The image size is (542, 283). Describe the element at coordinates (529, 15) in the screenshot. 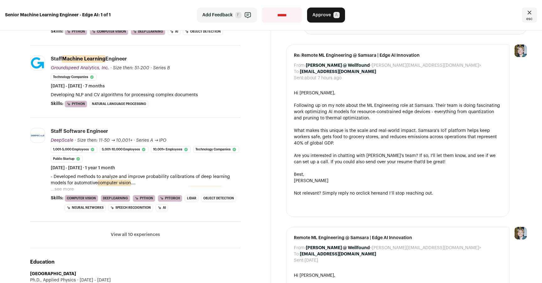

I see `a: Close` at that location.